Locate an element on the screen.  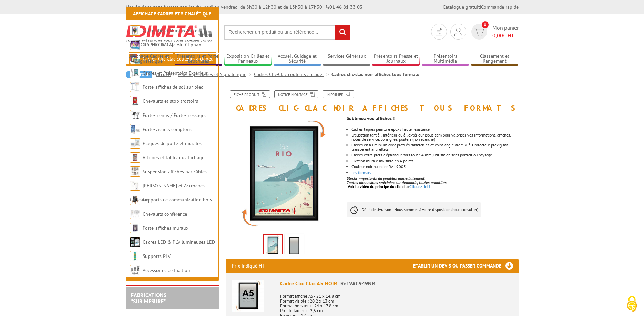
a: Les formats is located at coordinates (361, 172).